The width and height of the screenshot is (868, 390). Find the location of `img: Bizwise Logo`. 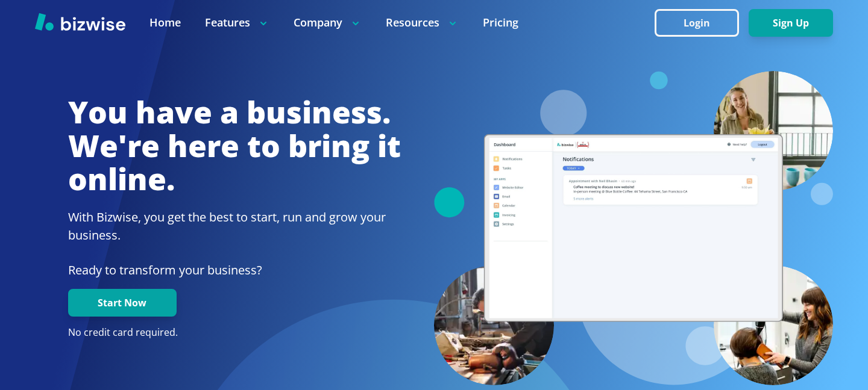

img: Bizwise Logo is located at coordinates (80, 22).